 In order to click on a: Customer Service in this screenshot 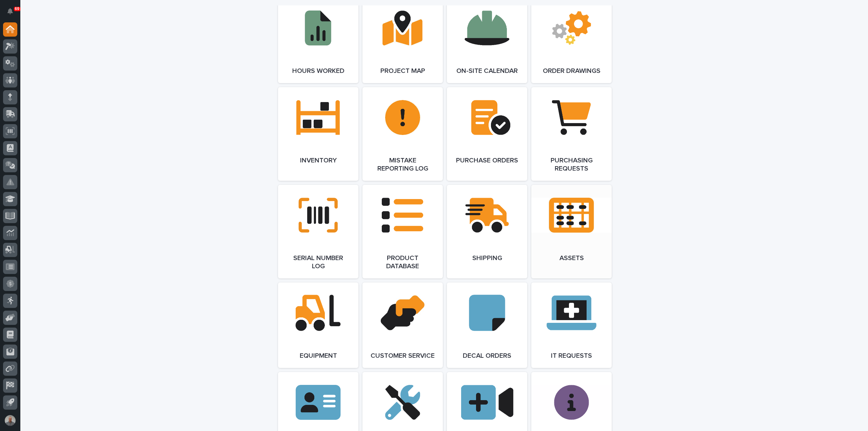, I will do `click(402, 325)`.